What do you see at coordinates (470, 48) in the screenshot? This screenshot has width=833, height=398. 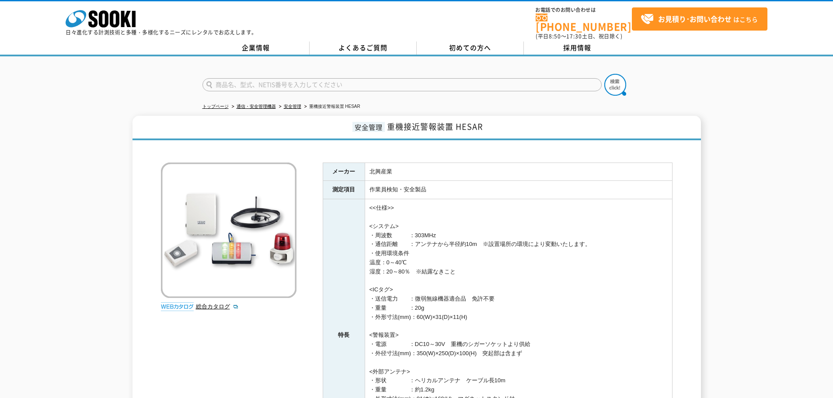 I see `a: 初めての方へ` at bounding box center [470, 48].